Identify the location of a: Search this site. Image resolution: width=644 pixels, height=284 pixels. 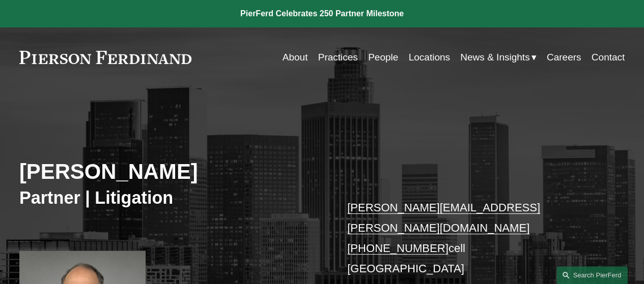
(592, 275).